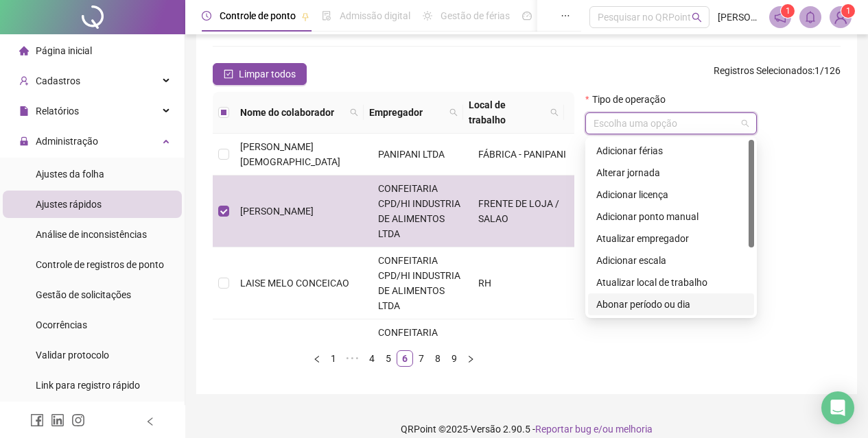  Describe the element at coordinates (100, 265) in the screenshot. I see `span: Controle de registros de ponto` at that location.